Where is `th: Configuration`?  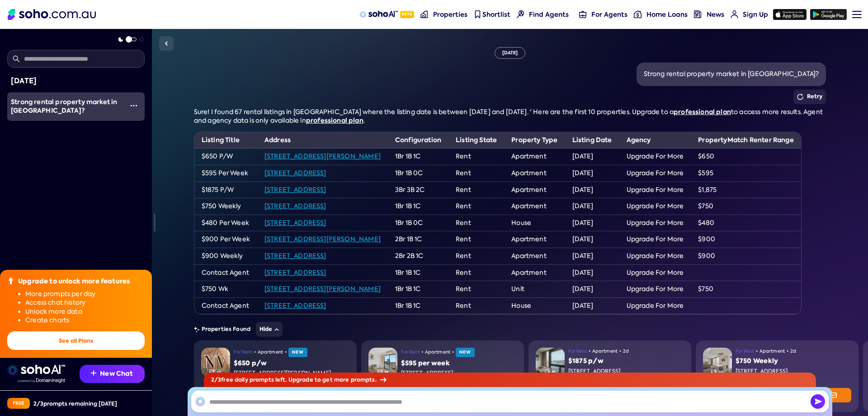 th: Configuration is located at coordinates (418, 140).